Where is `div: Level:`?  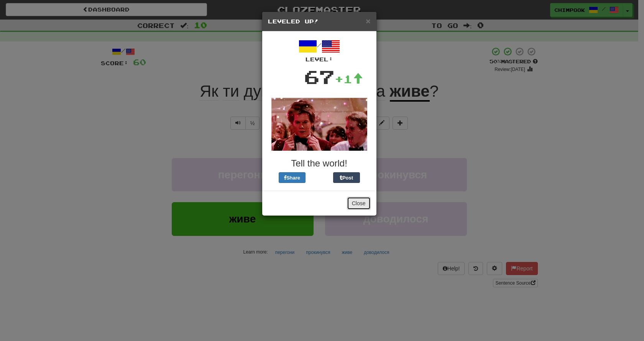
div: Level: is located at coordinates (320, 60).